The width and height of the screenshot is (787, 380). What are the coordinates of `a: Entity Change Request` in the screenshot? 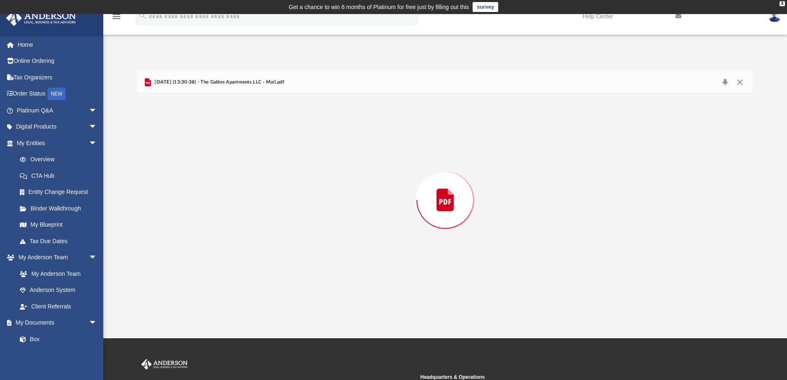 It's located at (60, 192).